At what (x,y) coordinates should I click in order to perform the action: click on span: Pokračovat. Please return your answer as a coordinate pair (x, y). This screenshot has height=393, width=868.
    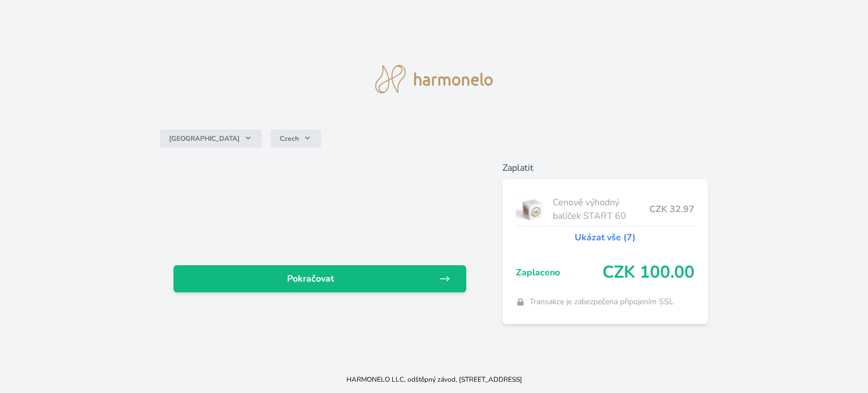
    Looking at the image, I should click on (311, 278).